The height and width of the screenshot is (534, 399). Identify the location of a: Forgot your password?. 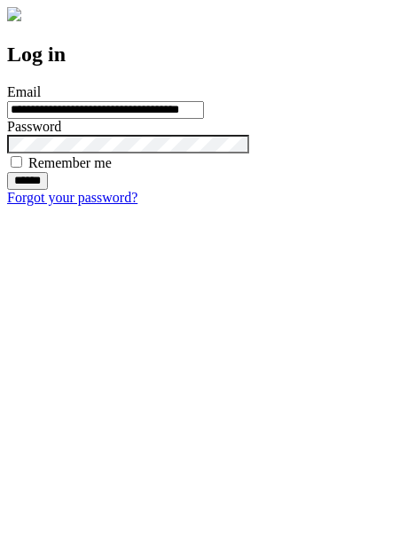
(72, 197).